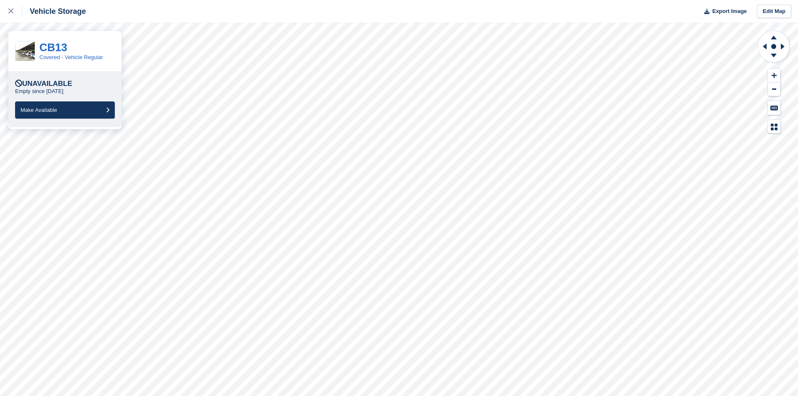 The image size is (798, 396). Describe the element at coordinates (774, 126) in the screenshot. I see `button: Map Legend` at that location.